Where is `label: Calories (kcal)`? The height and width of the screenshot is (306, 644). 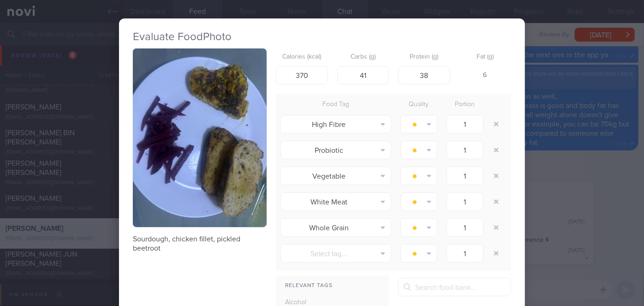 label: Calories (kcal) is located at coordinates (302, 57).